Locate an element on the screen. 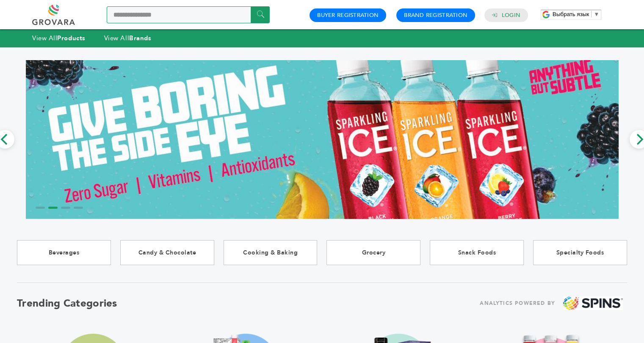 This screenshot has width=644, height=343. img: Marketplace Top Banner 2 is located at coordinates (322, 139).